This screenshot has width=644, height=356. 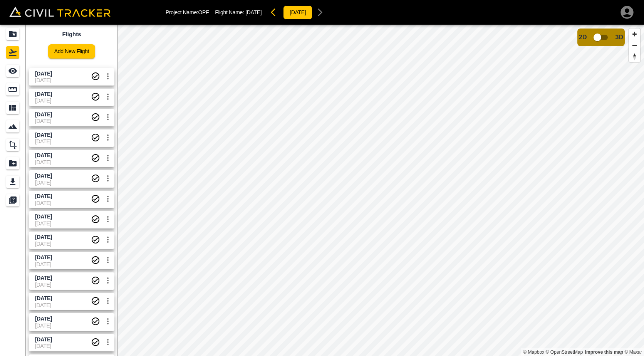 What do you see at coordinates (187, 12) in the screenshot?
I see `p: Project Name: OPF` at bounding box center [187, 12].